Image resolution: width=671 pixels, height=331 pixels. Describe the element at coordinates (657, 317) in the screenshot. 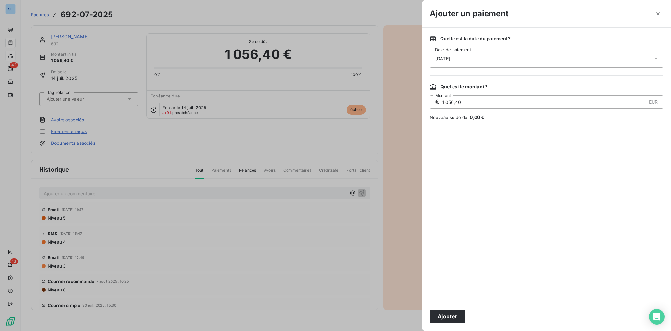

I see `div: Open Intercom Messenger` at that location.